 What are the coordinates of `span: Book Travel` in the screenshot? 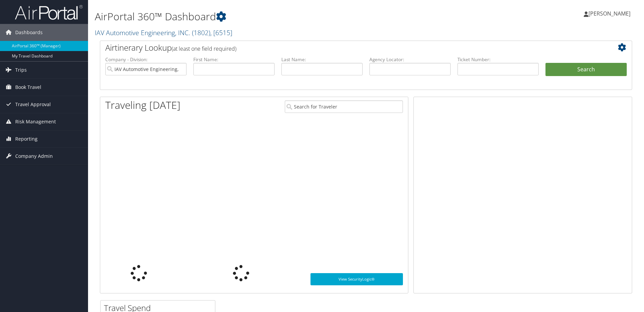 It's located at (28, 87).